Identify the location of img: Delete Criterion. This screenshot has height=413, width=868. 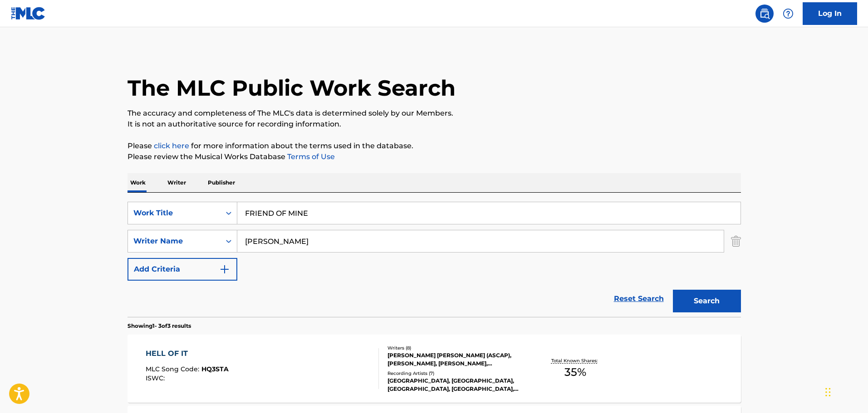
(736, 241).